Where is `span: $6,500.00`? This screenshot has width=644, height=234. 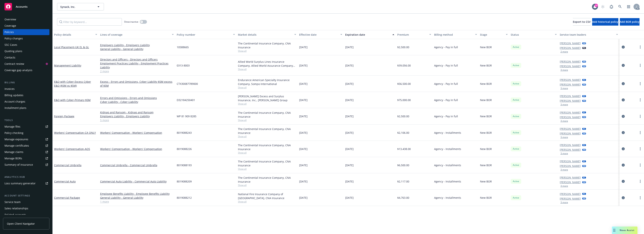 span: $6,500.00 is located at coordinates (403, 165).